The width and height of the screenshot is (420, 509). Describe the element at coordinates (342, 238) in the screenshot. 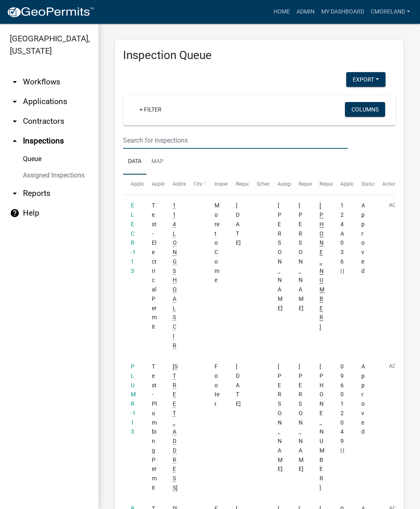

I see `span: 124A036 | |` at that location.